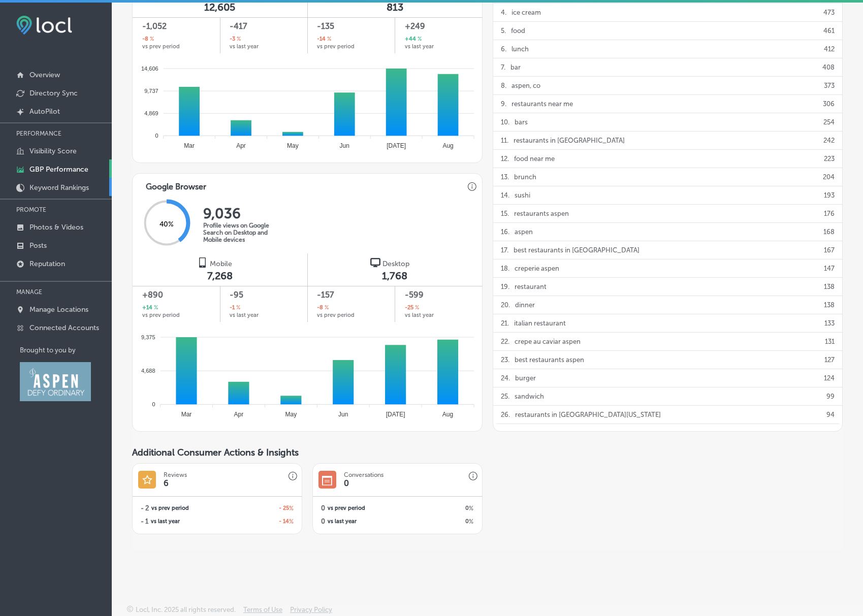 The width and height of the screenshot is (863, 616). Describe the element at coordinates (828, 67) in the screenshot. I see `p: 408` at that location.